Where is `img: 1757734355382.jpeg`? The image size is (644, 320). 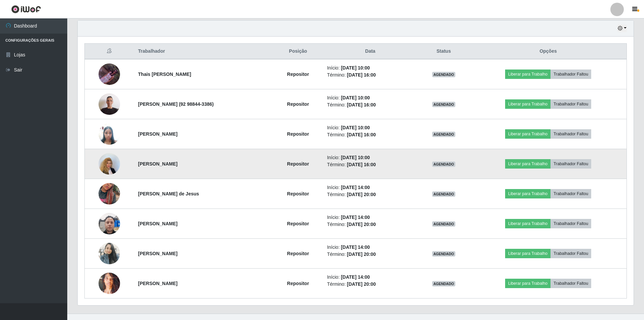 img: 1757734355382.jpeg is located at coordinates (109, 104).